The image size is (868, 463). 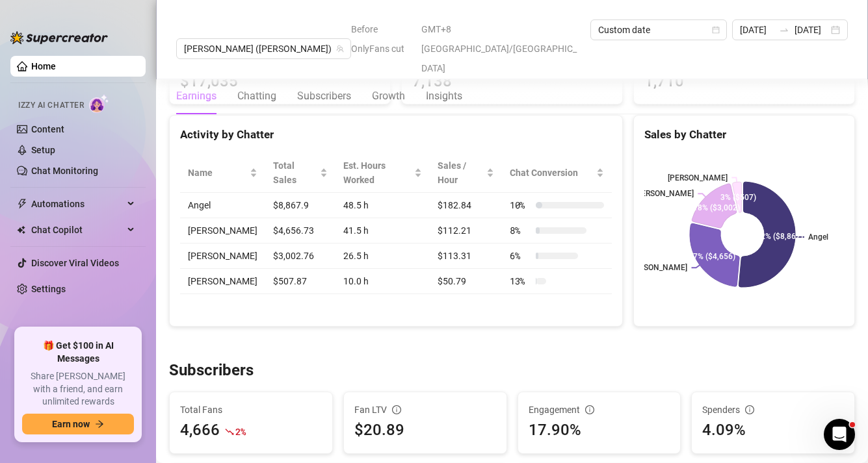 What do you see at coordinates (461, 172) in the screenshot?
I see `span: Sales / Hour` at bounding box center [461, 172].